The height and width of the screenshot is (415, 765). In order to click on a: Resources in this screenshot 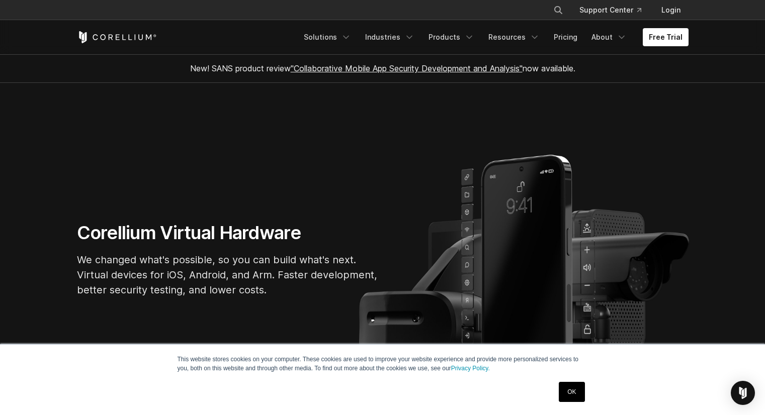, I will do `click(514, 37)`.